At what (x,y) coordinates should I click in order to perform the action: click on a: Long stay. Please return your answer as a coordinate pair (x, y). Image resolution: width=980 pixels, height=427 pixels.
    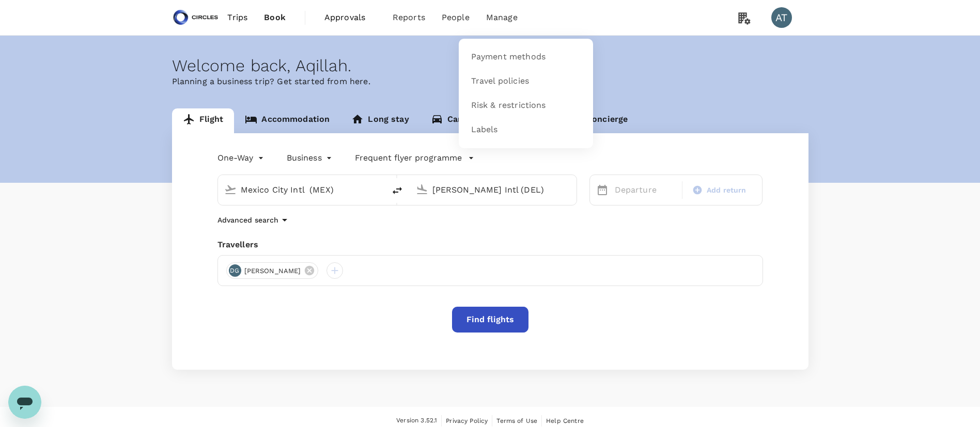
    Looking at the image, I should click on (380, 121).